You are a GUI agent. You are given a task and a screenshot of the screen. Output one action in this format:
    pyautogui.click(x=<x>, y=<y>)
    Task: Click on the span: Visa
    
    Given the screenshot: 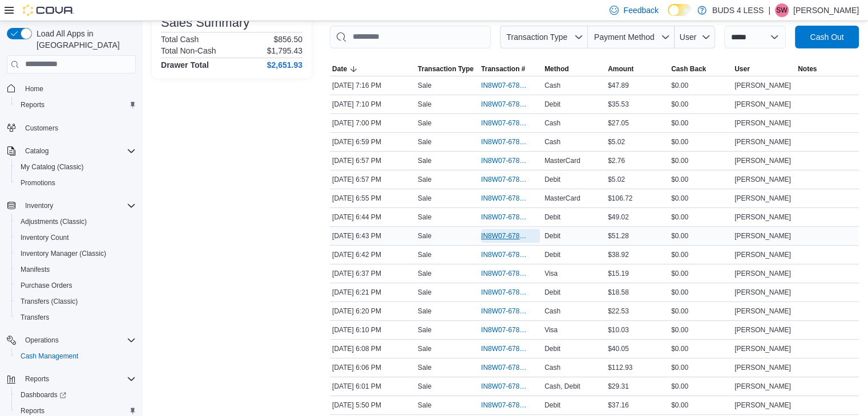 What is the action you would take?
    pyautogui.click(x=551, y=273)
    